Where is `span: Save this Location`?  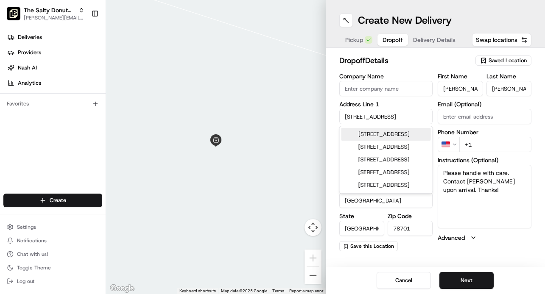
span: Save this Location is located at coordinates (372, 246).